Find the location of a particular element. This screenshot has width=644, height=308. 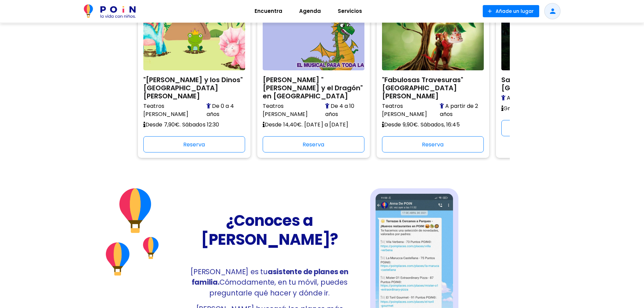

img: POiN is located at coordinates (110, 11).